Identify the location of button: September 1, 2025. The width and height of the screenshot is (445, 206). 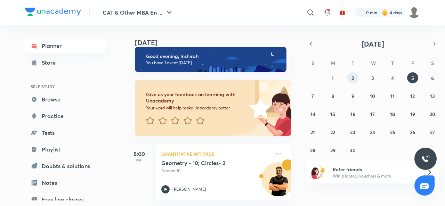
(333, 78).